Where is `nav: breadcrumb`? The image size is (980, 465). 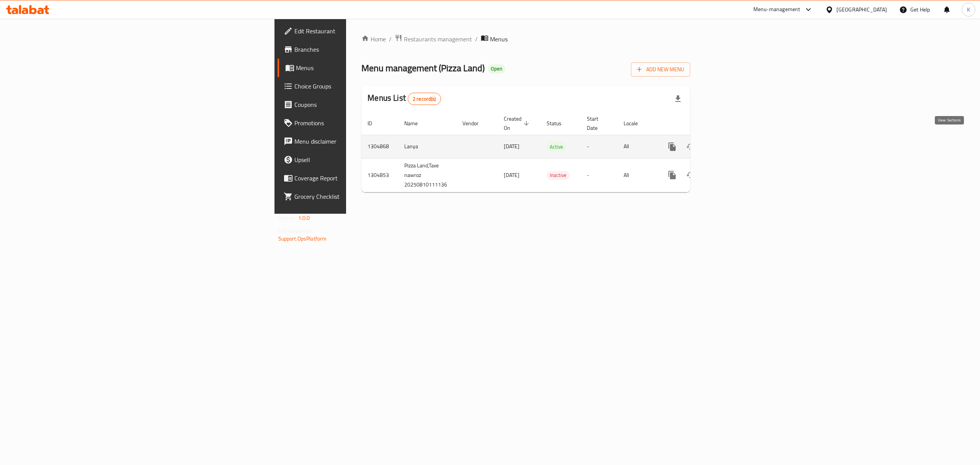 nav: breadcrumb is located at coordinates (526, 39).